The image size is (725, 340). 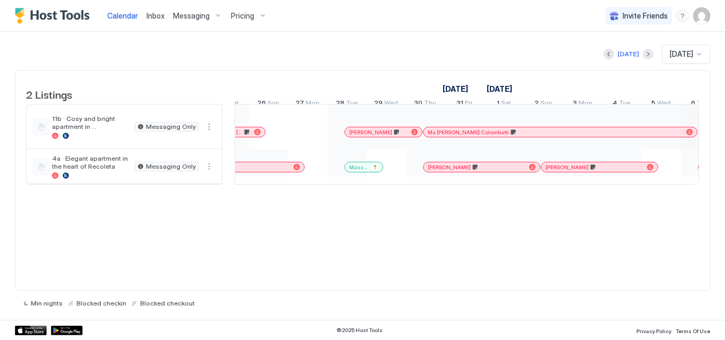 I want to click on a: October 1, 2025, so click(x=455, y=89).